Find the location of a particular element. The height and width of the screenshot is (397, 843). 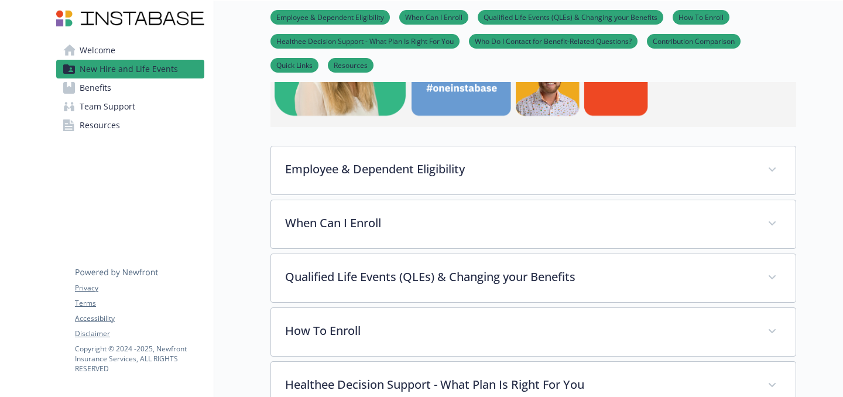

a: Disclaimer is located at coordinates (139, 334).